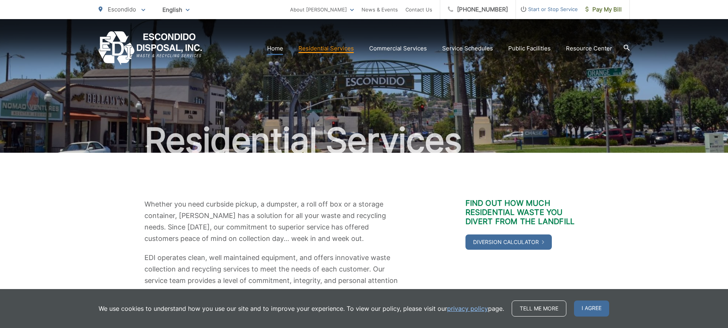  Describe the element at coordinates (301, 309) in the screenshot. I see `p: We use cookies to understand how you use our site and to improve your experience. To view our pol...` at that location.